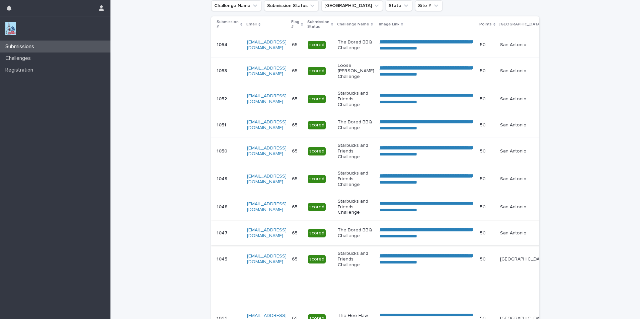  I want to click on p: 1045, so click(223, 259).